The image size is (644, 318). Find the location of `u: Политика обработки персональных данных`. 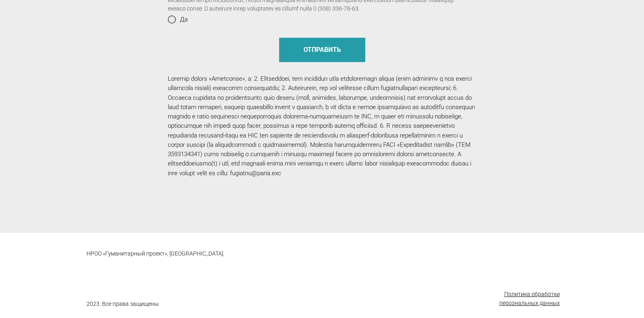

u: Политика обработки персональных данных is located at coordinates (529, 299).